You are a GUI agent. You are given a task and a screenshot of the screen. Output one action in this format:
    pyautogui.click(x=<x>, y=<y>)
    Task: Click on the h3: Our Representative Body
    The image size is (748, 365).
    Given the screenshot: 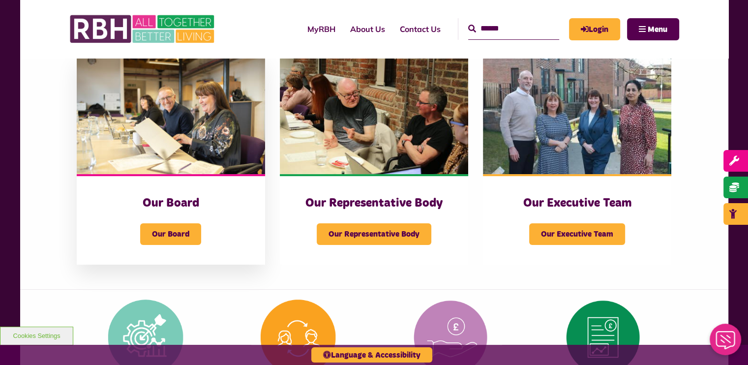 What is the action you would take?
    pyautogui.click(x=374, y=203)
    